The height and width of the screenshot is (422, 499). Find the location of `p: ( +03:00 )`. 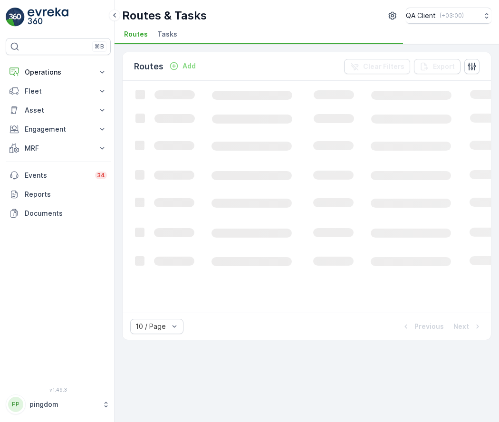

p: ( +03:00 ) is located at coordinates (451, 16).